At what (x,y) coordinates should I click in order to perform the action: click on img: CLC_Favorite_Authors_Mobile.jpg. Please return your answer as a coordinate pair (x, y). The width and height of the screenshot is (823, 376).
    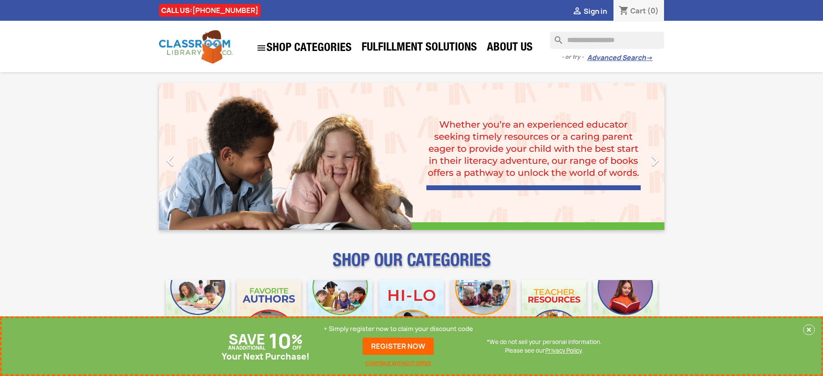
    Looking at the image, I should click on (269, 312).